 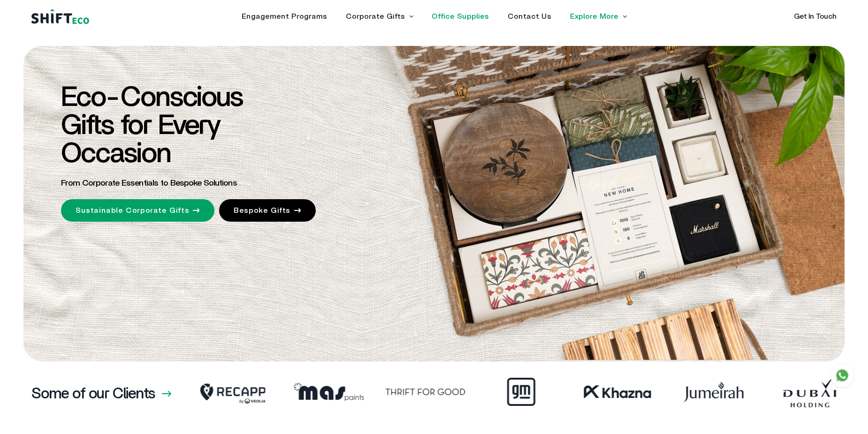 I want to click on h3: Some of our Clients, so click(x=93, y=394).